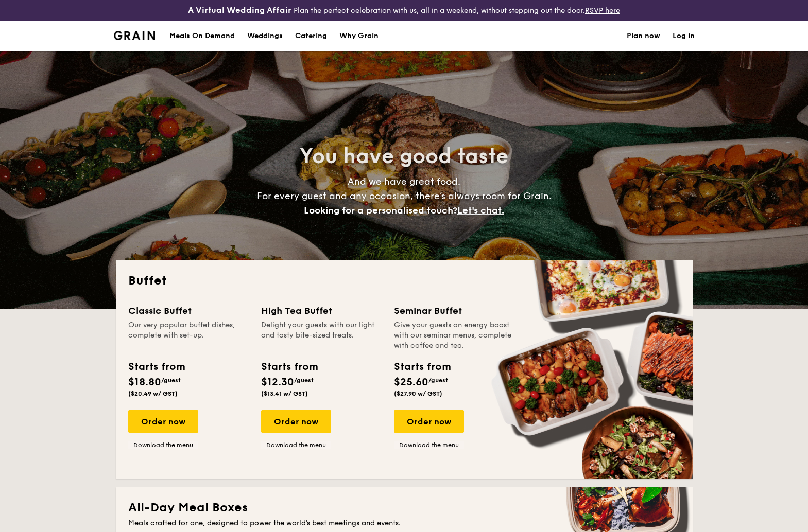 Image resolution: width=808 pixels, height=532 pixels. What do you see at coordinates (381, 211) in the screenshot?
I see `span: Looking for a personalised touch?` at bounding box center [381, 211].